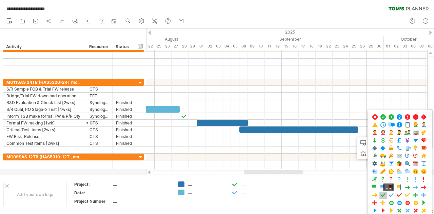  I want to click on div: Thursday, 4 September 2025, so click(226, 46).